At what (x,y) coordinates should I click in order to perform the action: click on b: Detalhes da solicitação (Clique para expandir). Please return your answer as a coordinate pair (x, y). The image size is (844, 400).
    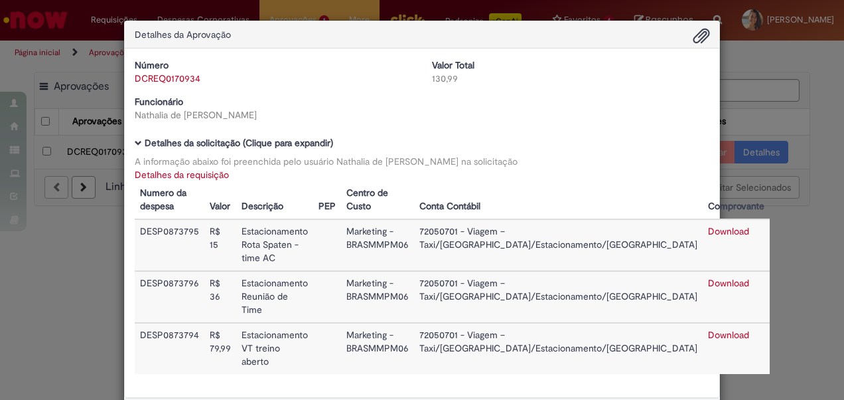
    Looking at the image, I should click on (239, 143).